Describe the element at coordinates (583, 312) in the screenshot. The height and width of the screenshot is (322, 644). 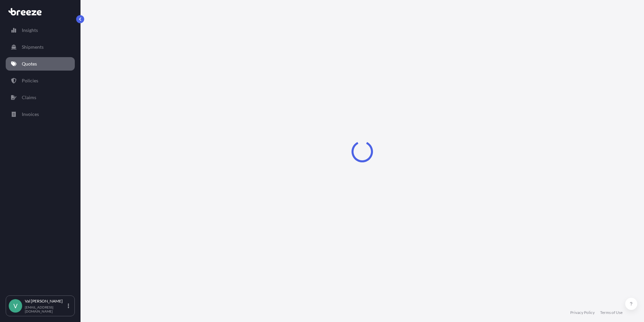
I see `a: Privacy Policy` at that location.